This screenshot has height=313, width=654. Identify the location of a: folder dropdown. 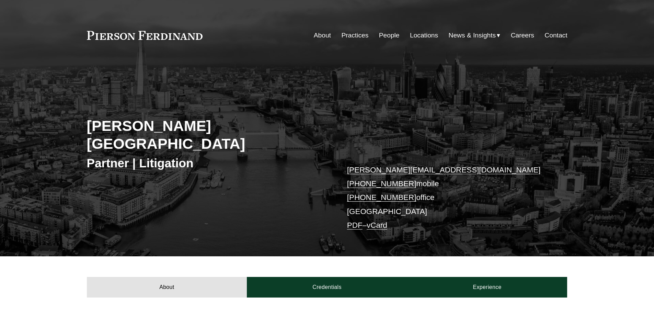
(474, 35).